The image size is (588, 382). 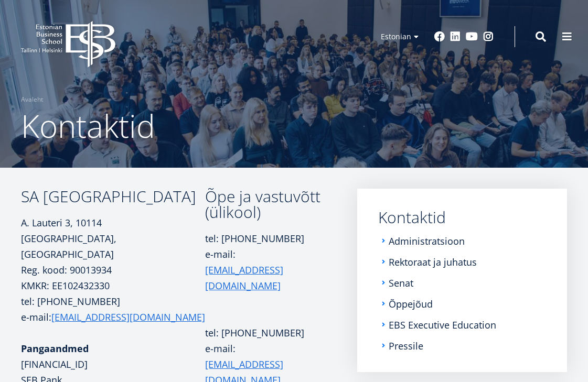 I want to click on a: Pressile, so click(x=406, y=346).